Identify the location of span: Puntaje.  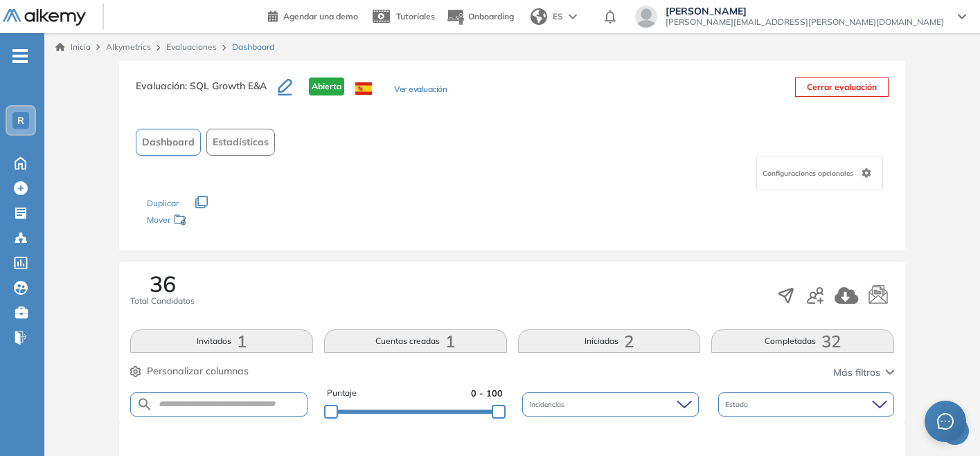
(341, 393).